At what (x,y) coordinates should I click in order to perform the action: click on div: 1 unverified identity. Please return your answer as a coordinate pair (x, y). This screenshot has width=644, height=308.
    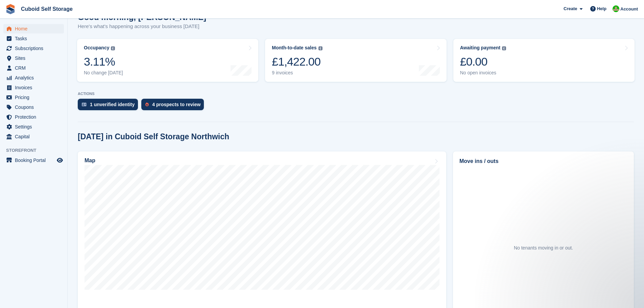
    Looking at the image, I should click on (112, 104).